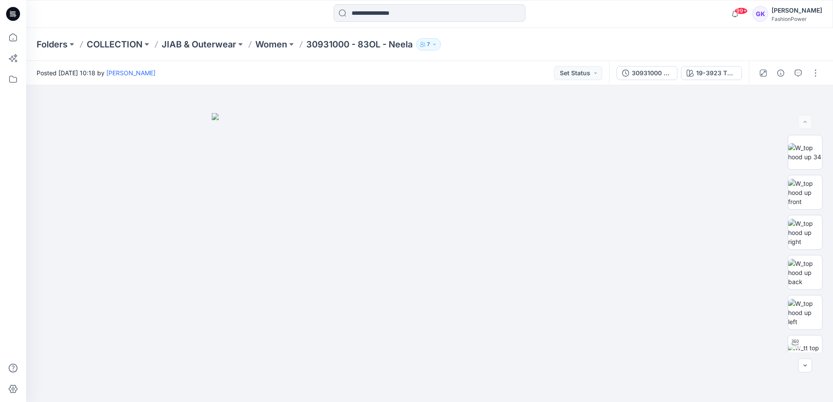  Describe the element at coordinates (760, 14) in the screenshot. I see `div: GK` at that location.